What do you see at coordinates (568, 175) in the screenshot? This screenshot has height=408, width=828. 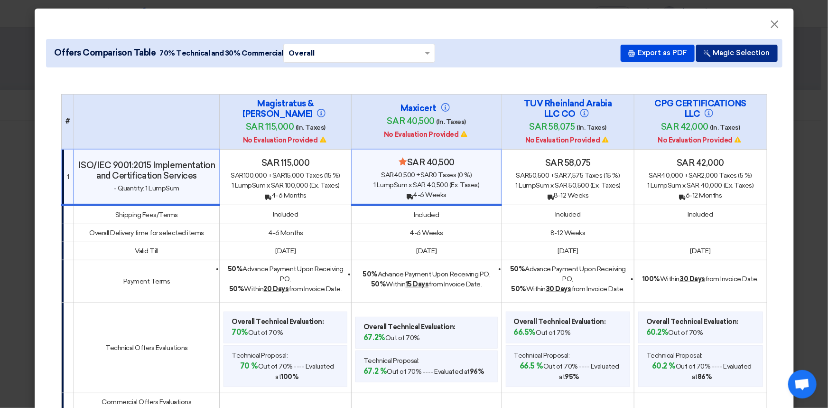 I see `div: 50,500 + 7,575 Taxes (15 %)` at bounding box center [568, 175].